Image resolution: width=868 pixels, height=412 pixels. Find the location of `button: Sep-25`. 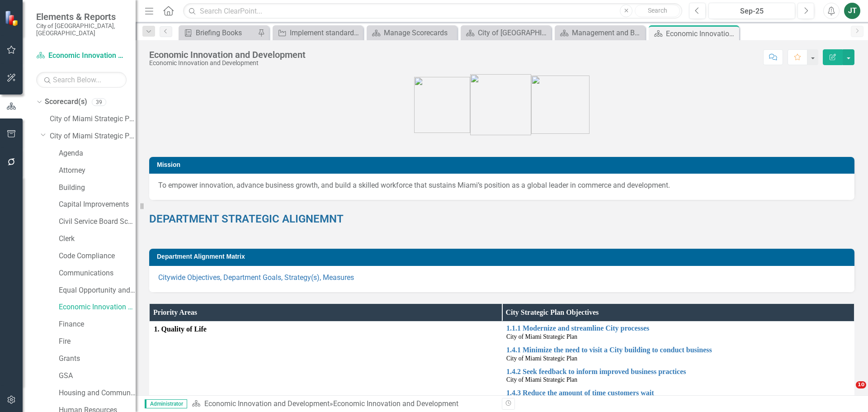

button: Sep-25 is located at coordinates (751, 11).